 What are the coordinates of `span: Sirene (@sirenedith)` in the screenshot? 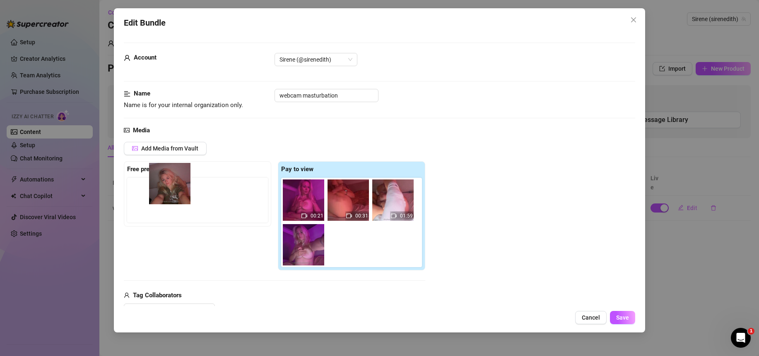 It's located at (316, 60).